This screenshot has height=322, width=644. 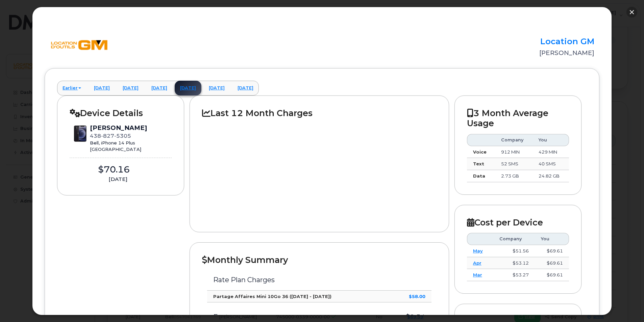 I want to click on h3: Features, so click(x=297, y=317).